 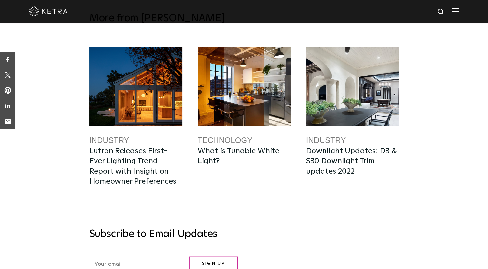 I want to click on a: Technology, so click(x=225, y=140).